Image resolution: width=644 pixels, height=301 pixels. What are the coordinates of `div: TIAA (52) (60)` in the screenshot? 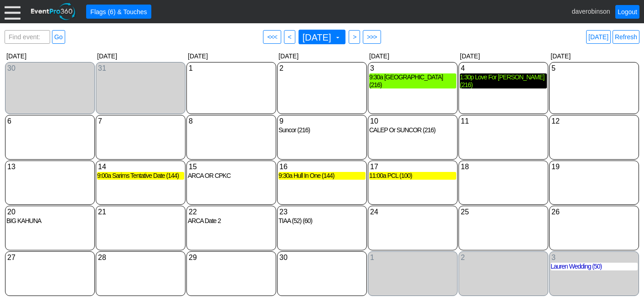 It's located at (322, 221).